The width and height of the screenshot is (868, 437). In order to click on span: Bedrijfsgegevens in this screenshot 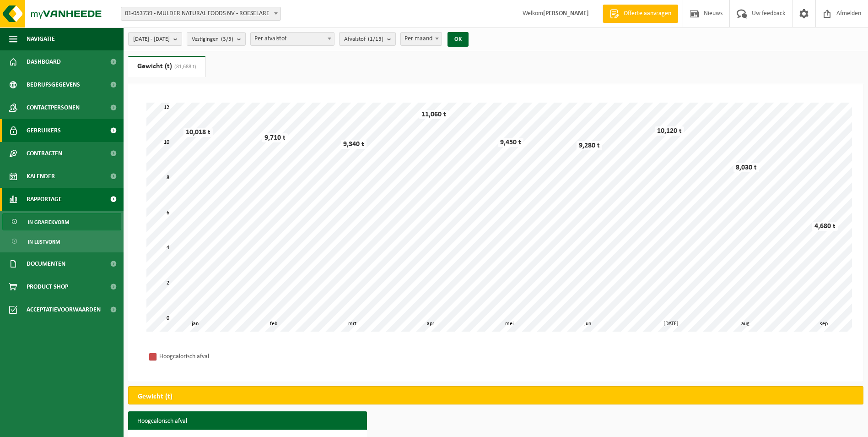, I will do `click(53, 84)`.